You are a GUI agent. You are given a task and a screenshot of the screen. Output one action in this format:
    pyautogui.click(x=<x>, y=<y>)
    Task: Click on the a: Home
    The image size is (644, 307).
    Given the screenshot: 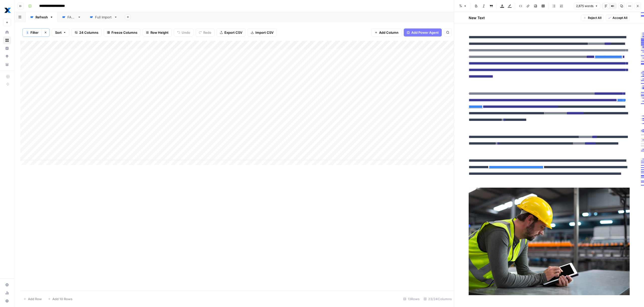 What is the action you would take?
    pyautogui.click(x=7, y=32)
    